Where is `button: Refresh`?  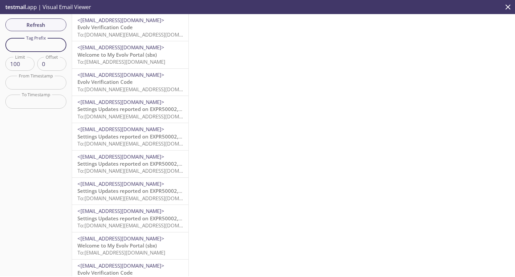
button: Refresh is located at coordinates (36, 25).